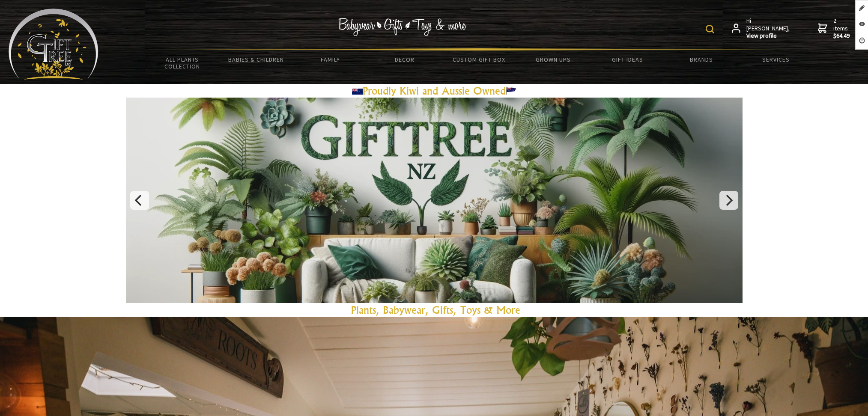 The height and width of the screenshot is (416, 868). What do you see at coordinates (842, 28) in the screenshot?
I see `span: 2 items` at bounding box center [842, 28].